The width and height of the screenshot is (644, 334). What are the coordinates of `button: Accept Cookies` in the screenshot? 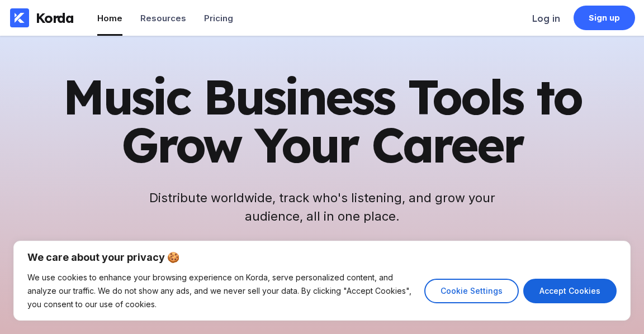 It's located at (570, 291).